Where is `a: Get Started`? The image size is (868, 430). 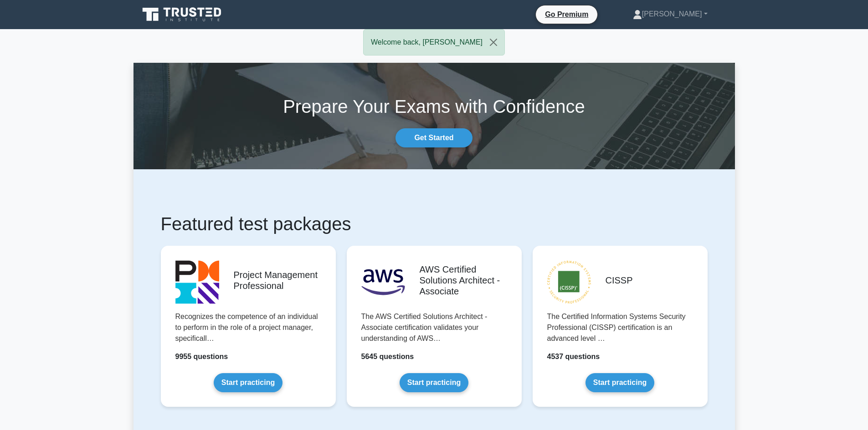
a: Get Started is located at coordinates (434, 138).